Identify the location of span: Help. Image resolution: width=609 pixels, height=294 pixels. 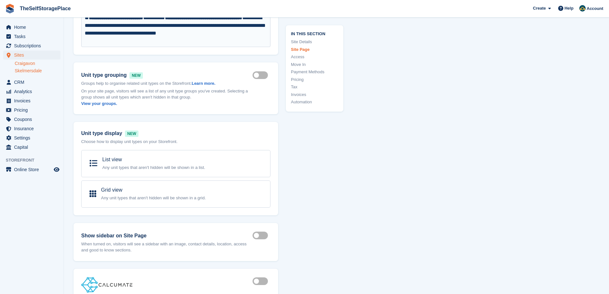
(569, 8).